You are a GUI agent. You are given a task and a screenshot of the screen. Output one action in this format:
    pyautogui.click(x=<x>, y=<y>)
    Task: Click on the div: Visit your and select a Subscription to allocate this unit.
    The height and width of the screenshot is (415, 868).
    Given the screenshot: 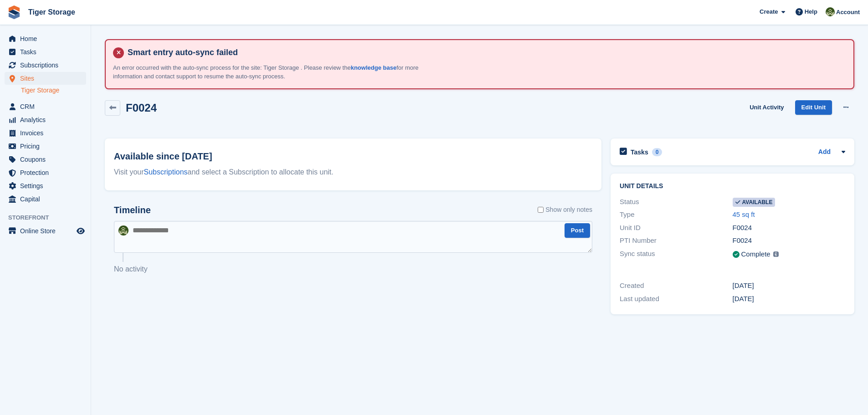 What is the action you would take?
    pyautogui.click(x=353, y=172)
    